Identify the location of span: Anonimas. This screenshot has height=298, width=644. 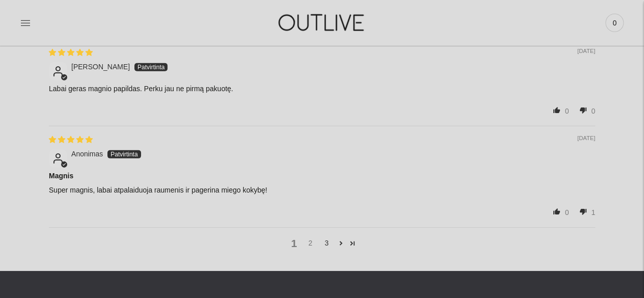
(87, 154).